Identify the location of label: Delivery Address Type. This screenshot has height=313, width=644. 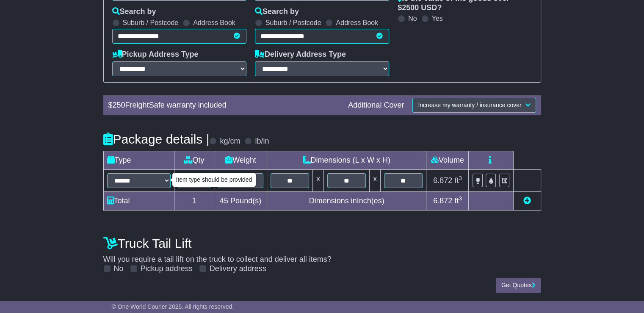
(300, 55).